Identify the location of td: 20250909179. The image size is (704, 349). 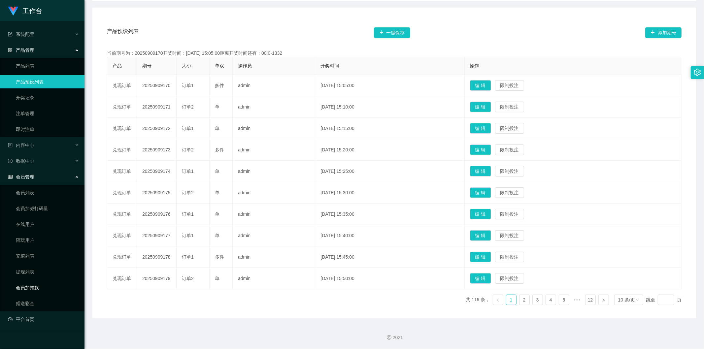
(157, 279).